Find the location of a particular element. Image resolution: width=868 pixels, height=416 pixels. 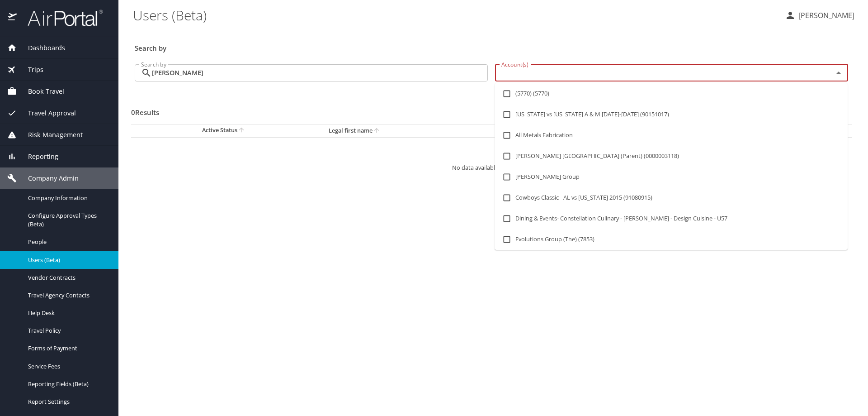

button: Close is located at coordinates (839, 73).